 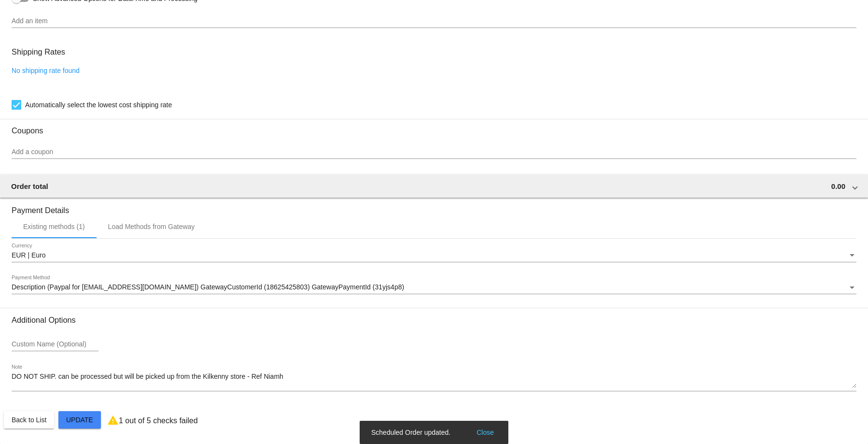 I want to click on p: 1 out of 5 checks failed, so click(x=158, y=420).